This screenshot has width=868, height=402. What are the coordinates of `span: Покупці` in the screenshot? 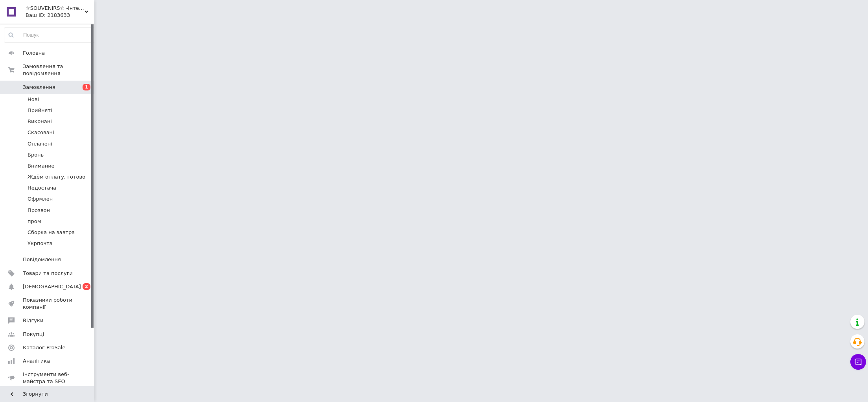 It's located at (34, 334).